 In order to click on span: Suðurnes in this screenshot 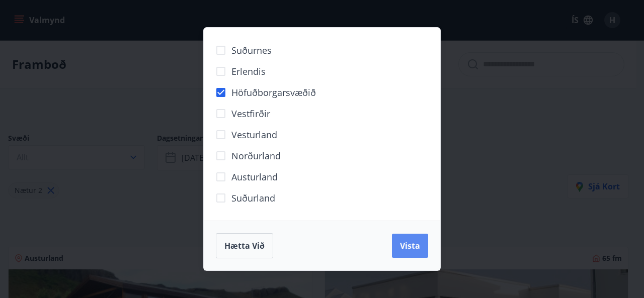, I will do `click(251, 50)`.